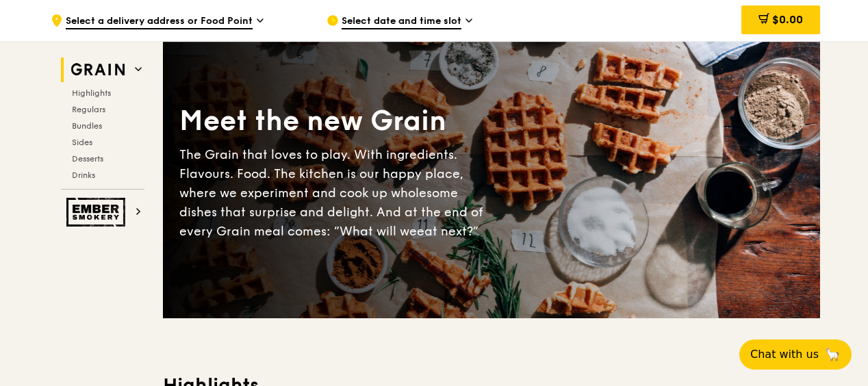  I want to click on span: Select a delivery address or Food Point, so click(159, 22).